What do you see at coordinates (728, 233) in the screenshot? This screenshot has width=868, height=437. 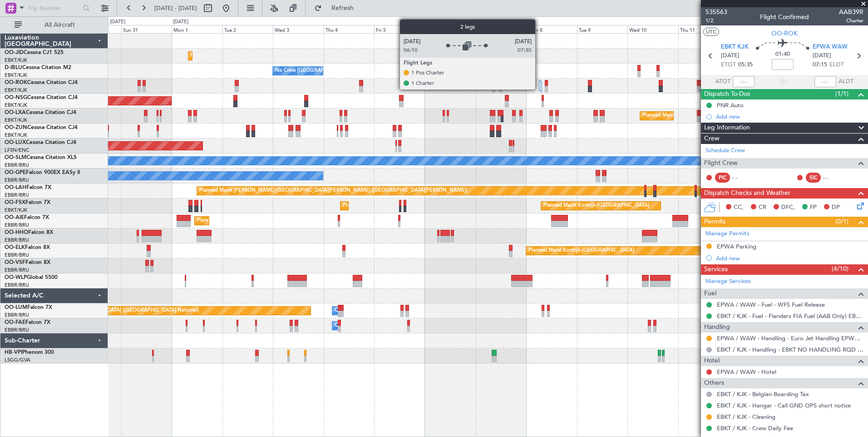 I see `a: Manage Permits` at bounding box center [728, 233].